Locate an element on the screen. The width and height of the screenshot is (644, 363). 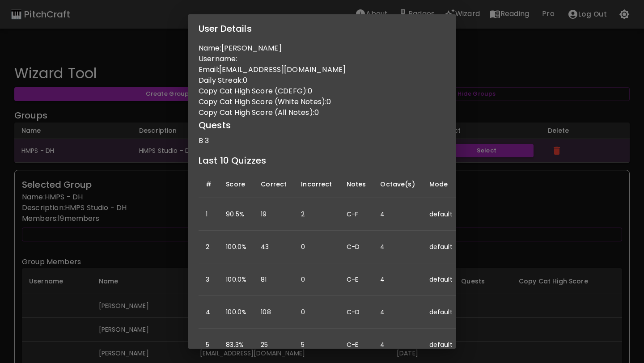
th: Incorrect is located at coordinates (316, 184).